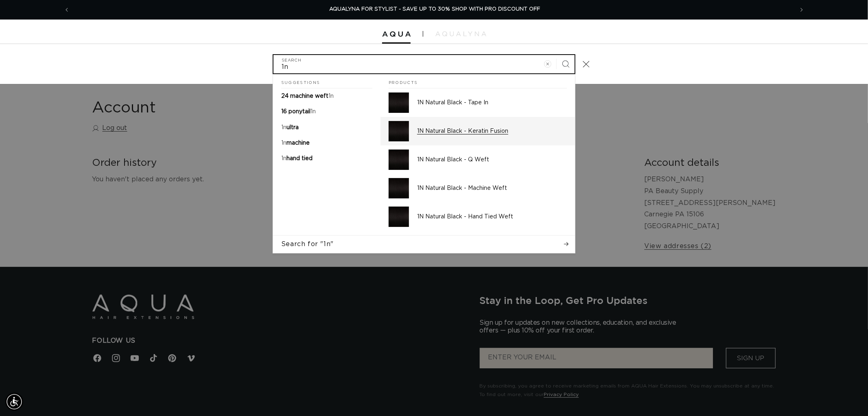  What do you see at coordinates (492, 131) in the screenshot?
I see `p: 1N Natural Black - Keratin Fusion` at bounding box center [492, 131].